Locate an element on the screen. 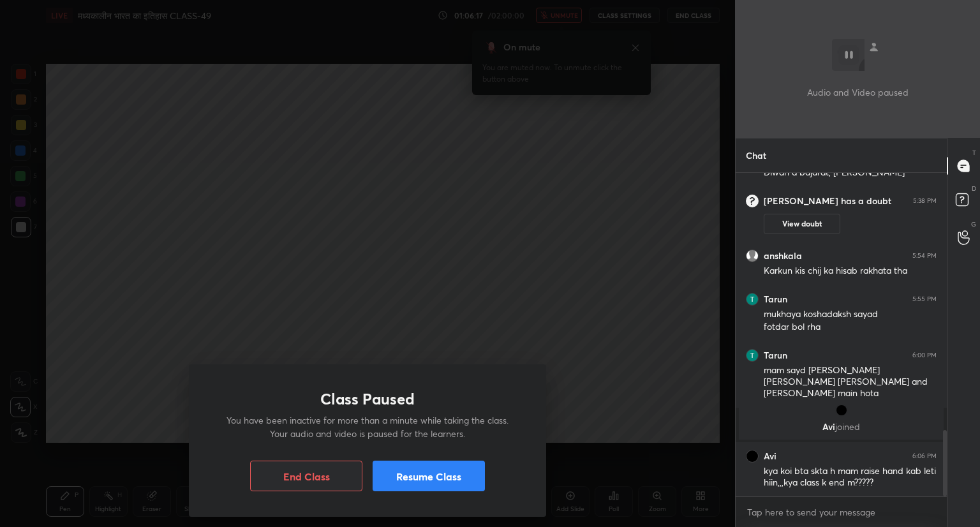  div: grid is located at coordinates (841, 336).